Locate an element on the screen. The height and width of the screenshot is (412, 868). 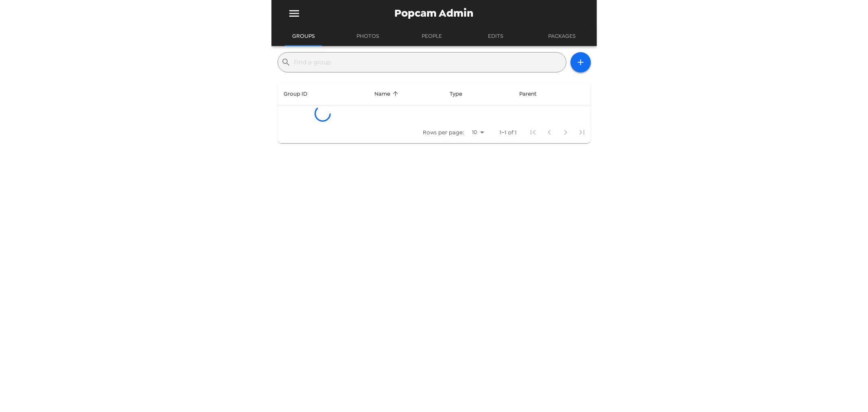
button: Photos is located at coordinates (368, 36).